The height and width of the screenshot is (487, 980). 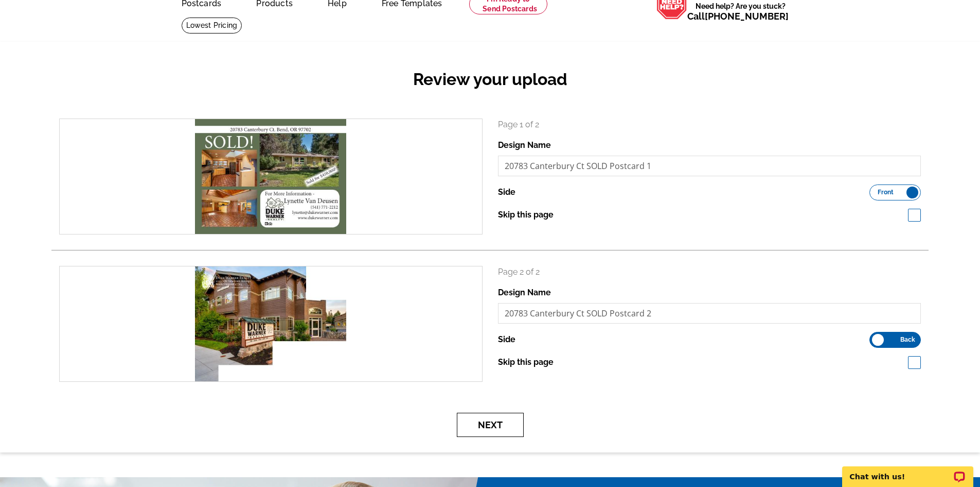 What do you see at coordinates (124, 22) in the screenshot?
I see `button: Open LiveChat chat widget` at bounding box center [124, 22].